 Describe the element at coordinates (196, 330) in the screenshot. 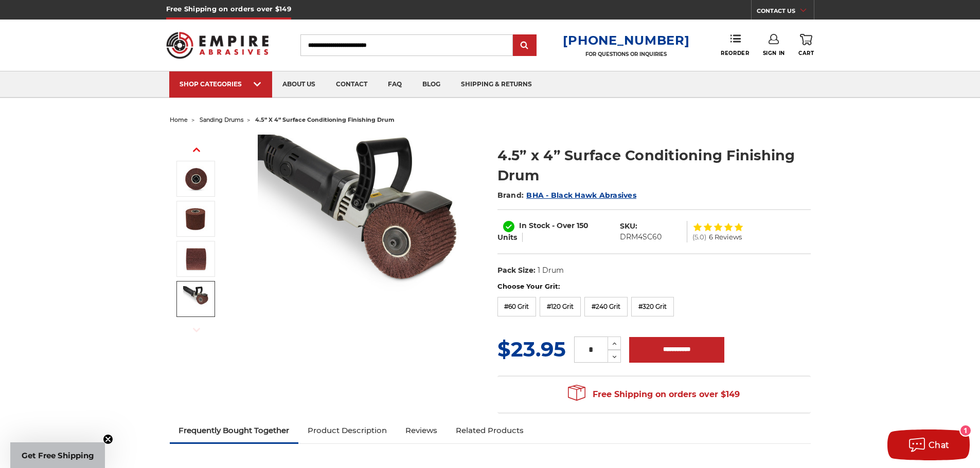

I see `button: Next` at that location.